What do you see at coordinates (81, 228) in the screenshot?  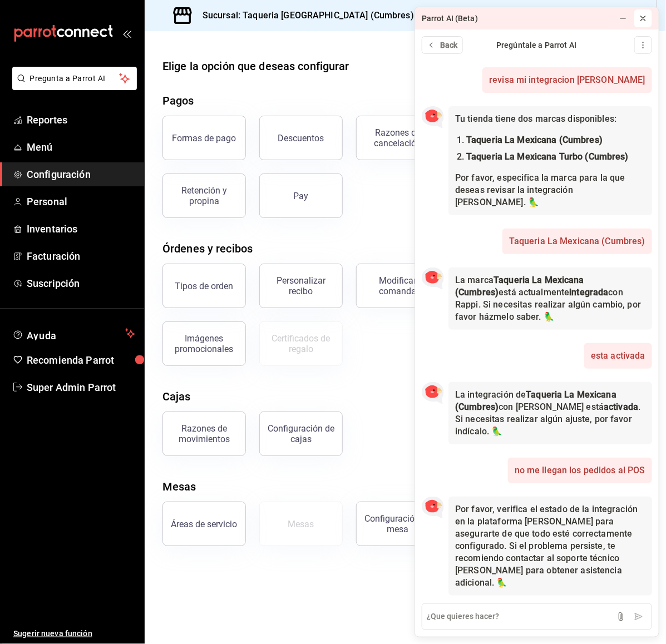 I see `span: Inventarios` at bounding box center [81, 228].